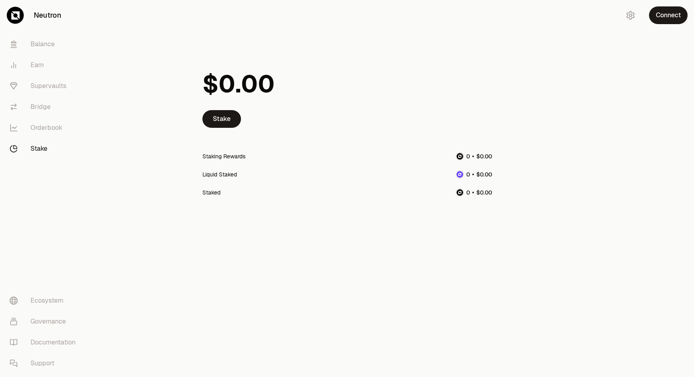 The image size is (694, 377). Describe the element at coordinates (45, 128) in the screenshot. I see `a: Orderbook` at that location.